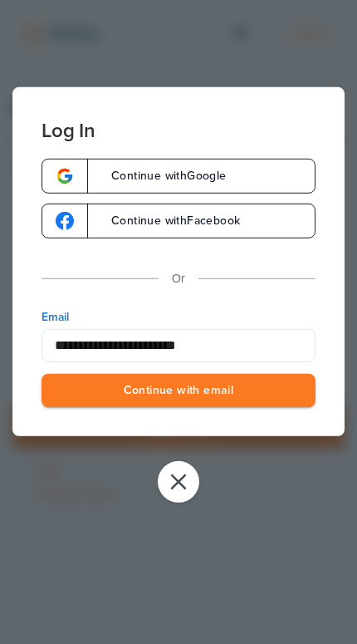  I want to click on input: Email Address, so click(178, 345).